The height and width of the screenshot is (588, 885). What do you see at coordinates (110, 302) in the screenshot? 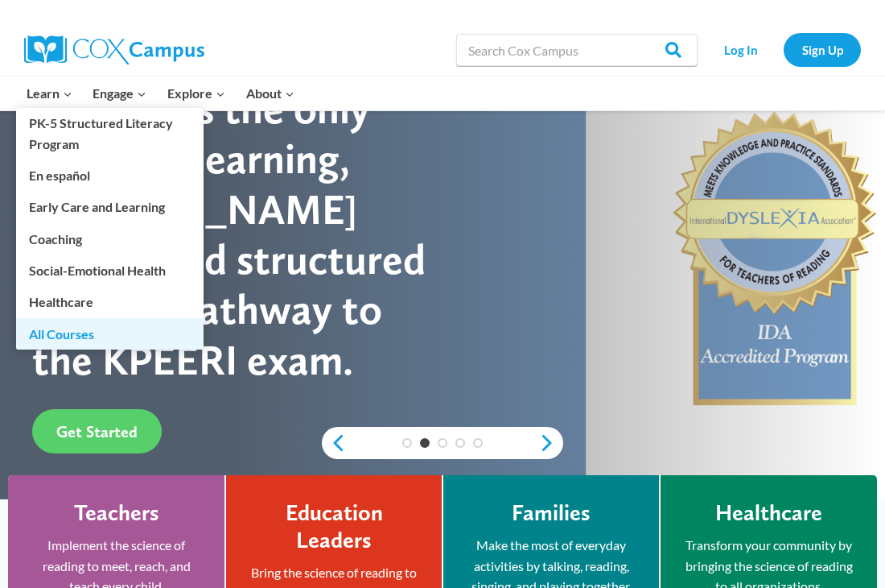
I see `a: Healthcare` at bounding box center [110, 302].